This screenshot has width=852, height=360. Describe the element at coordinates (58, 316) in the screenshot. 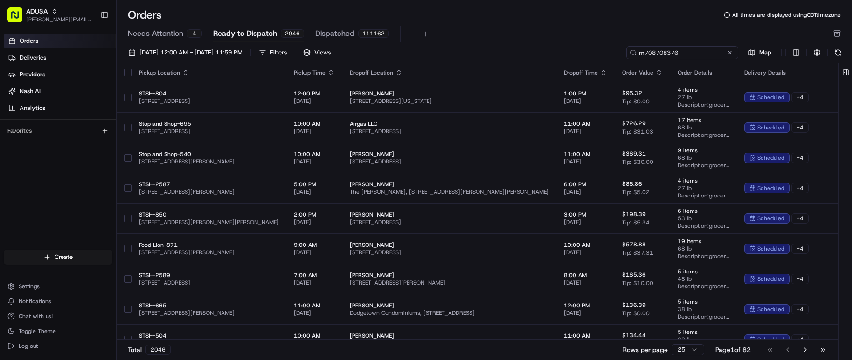

I see `button: Chat with us!` at that location.